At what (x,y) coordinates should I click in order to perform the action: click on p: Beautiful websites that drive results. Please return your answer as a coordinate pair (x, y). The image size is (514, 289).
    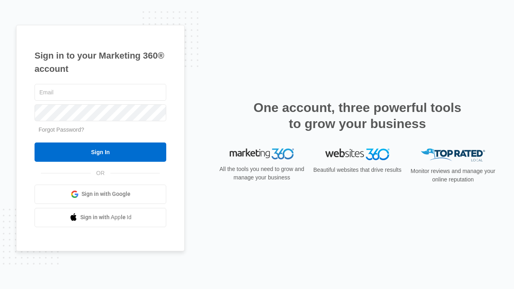
    Looking at the image, I should click on (357, 170).